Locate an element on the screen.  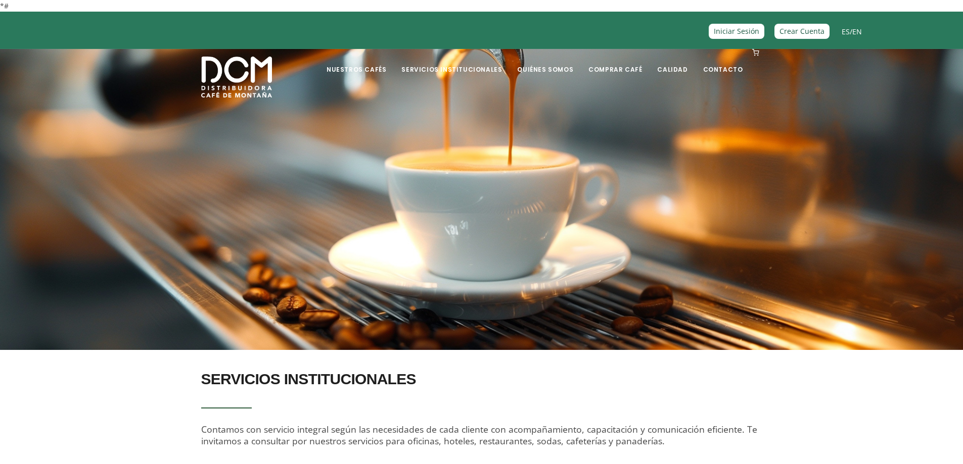
h2: SERVICIOS INSTITUCIONALES is located at coordinates (482, 380).